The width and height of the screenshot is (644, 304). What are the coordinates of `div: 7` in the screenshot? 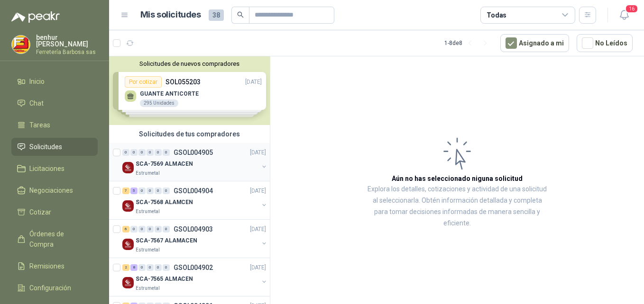 It's located at (126, 191).